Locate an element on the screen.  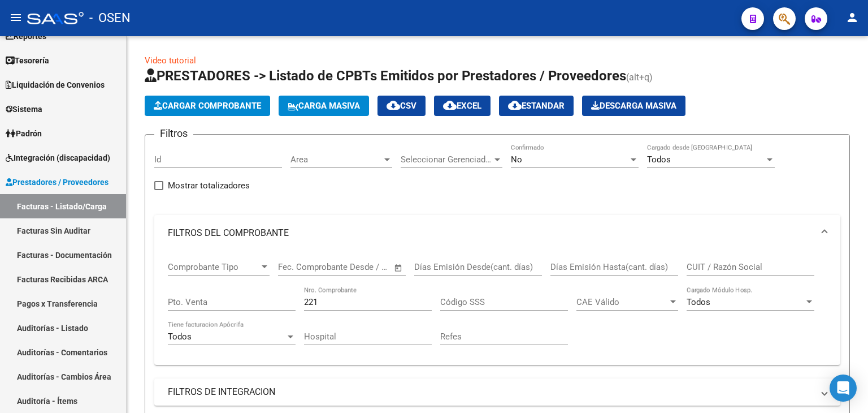
mat-panel-title: FILTROS DE INTEGRACION is located at coordinates (491, 392).